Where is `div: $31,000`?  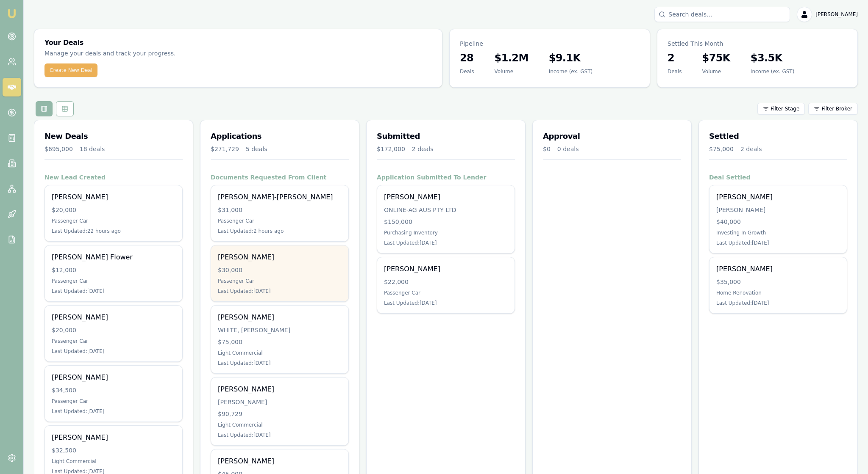
div: $31,000 is located at coordinates (279, 210).